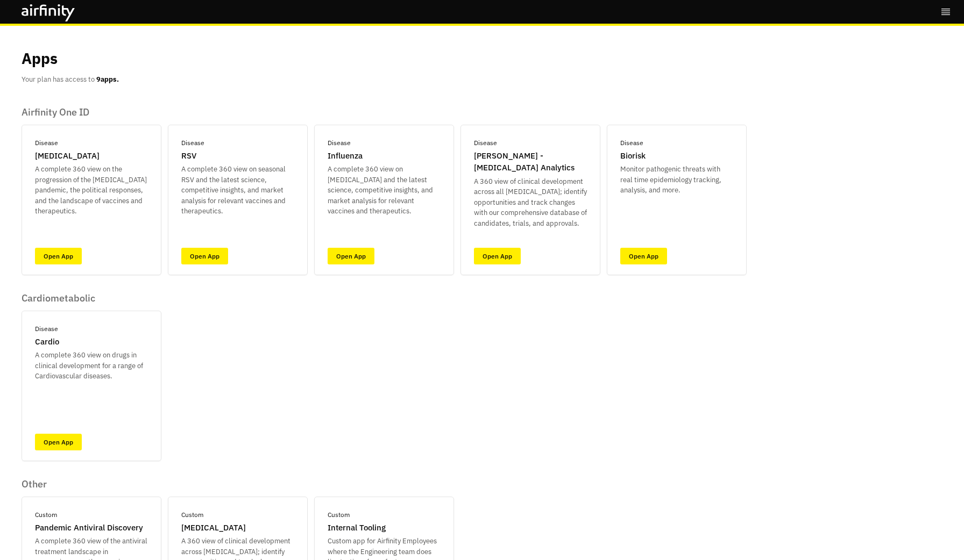  What do you see at coordinates (676, 180) in the screenshot?
I see `p: Monitor pathogenic threats with real time epidemiology tracking, analysis, and more.` at bounding box center [676, 180].